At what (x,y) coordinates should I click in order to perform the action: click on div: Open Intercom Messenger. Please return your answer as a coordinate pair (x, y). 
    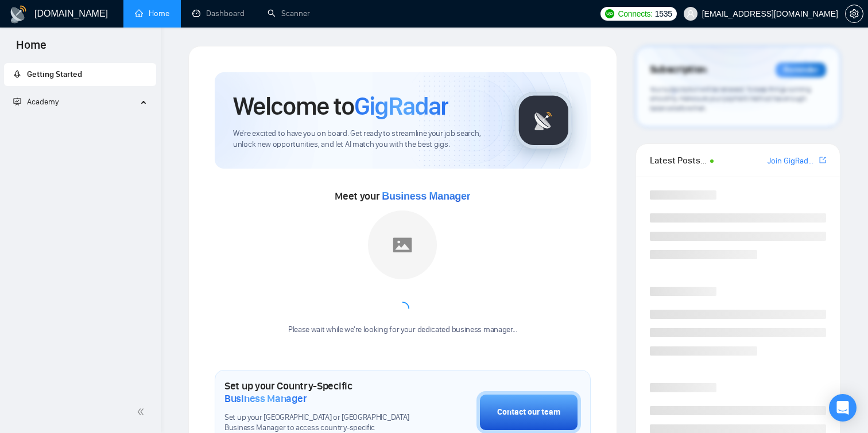
    Looking at the image, I should click on (842, 408).